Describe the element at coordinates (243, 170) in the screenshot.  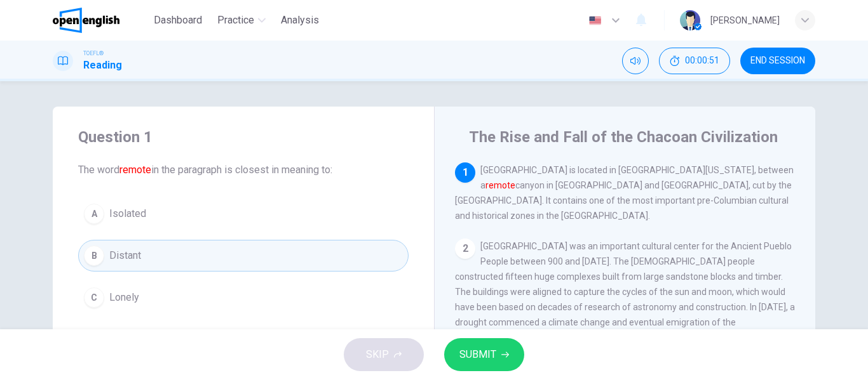
I see `span: The word in the paragraph is closest in meaning to:` at that location.